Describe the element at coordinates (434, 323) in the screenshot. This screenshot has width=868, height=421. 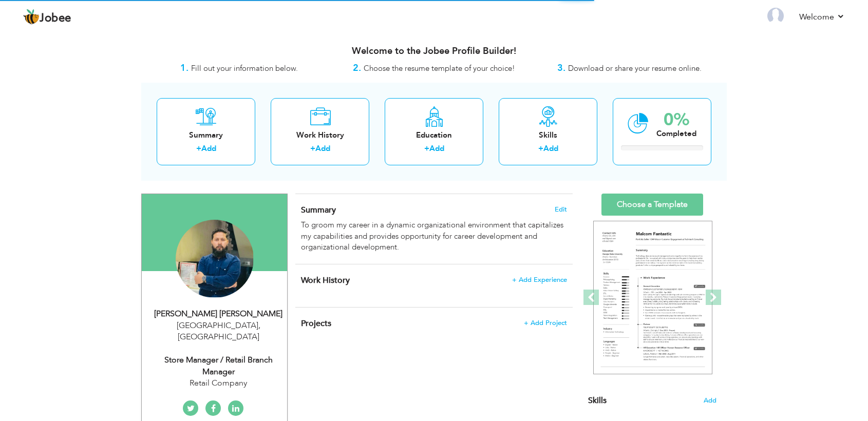
I see `h4: This helps to highlight the project, tools and skills you have worked on.` at that location.